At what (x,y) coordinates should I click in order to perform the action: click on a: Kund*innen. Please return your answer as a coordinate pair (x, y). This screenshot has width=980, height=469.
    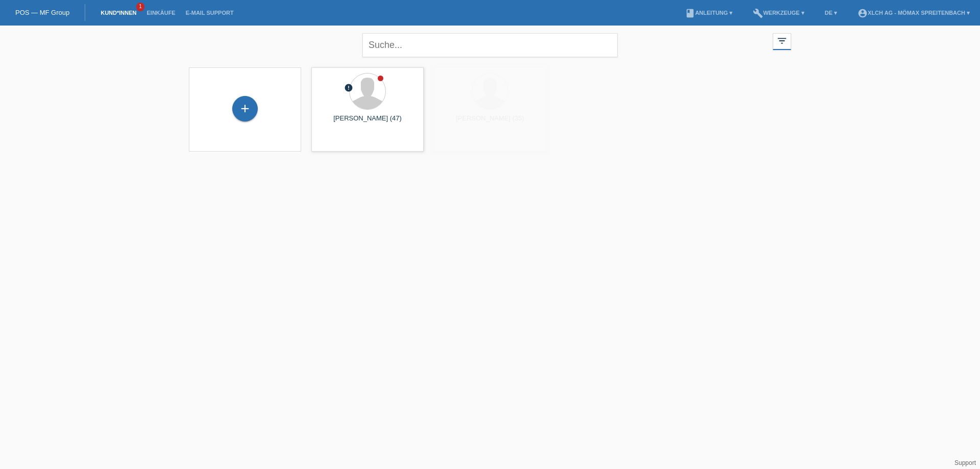
    Looking at the image, I should click on (118, 13).